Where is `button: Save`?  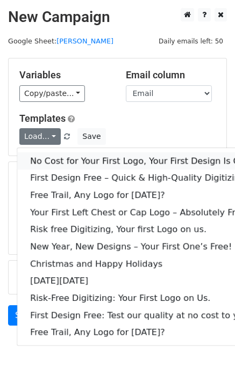 button: Save is located at coordinates (91, 136).